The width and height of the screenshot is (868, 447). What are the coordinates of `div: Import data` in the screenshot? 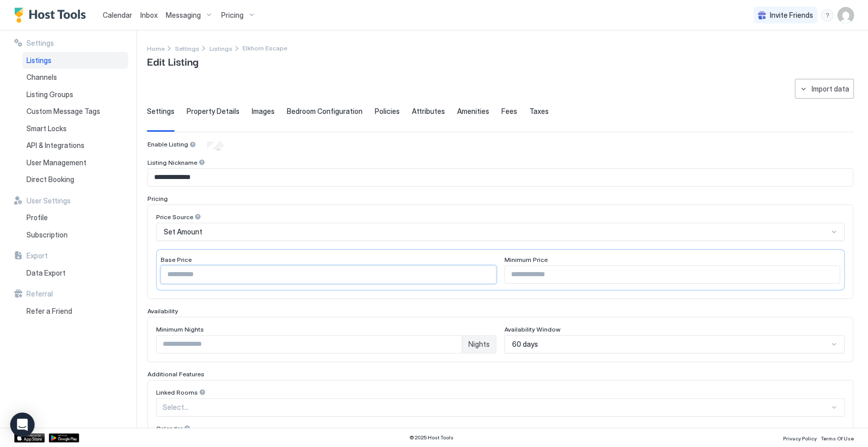 It's located at (831, 89).